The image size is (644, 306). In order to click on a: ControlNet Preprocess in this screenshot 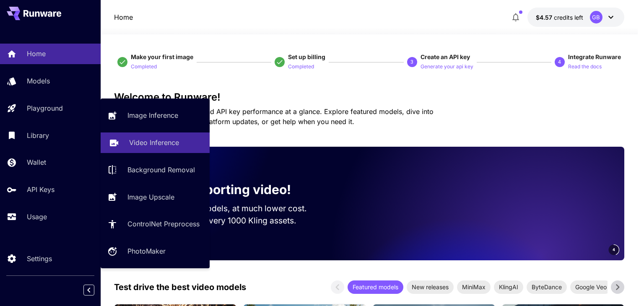, I will do `click(155, 224)`.